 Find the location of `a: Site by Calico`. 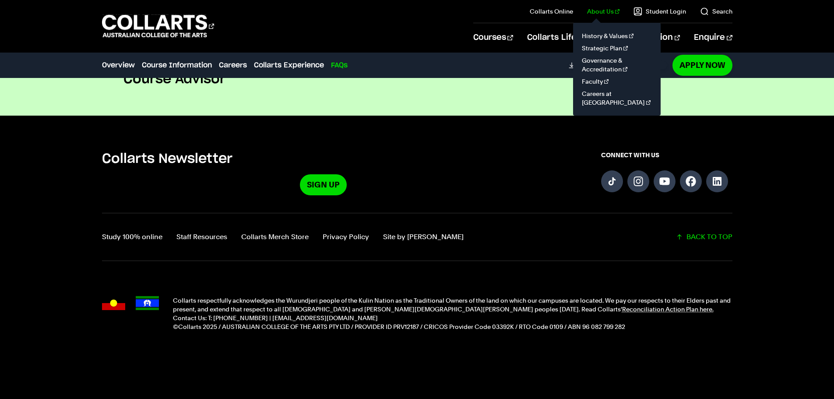

a: Site by Calico is located at coordinates (424, 237).